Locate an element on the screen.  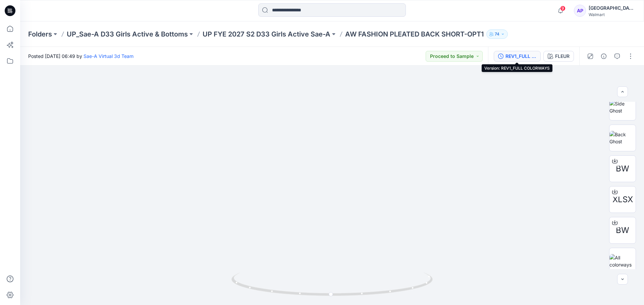
p: Folders is located at coordinates (40, 34).